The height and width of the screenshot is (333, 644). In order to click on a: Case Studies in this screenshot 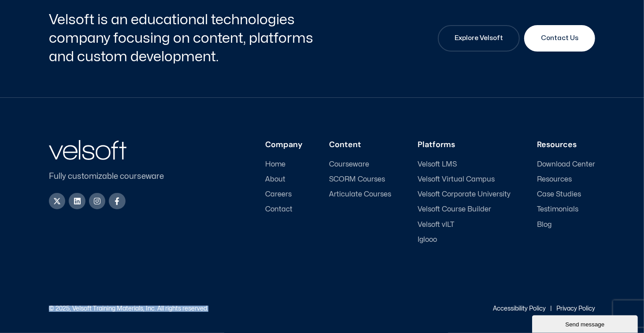, I will do `click(566, 194)`.